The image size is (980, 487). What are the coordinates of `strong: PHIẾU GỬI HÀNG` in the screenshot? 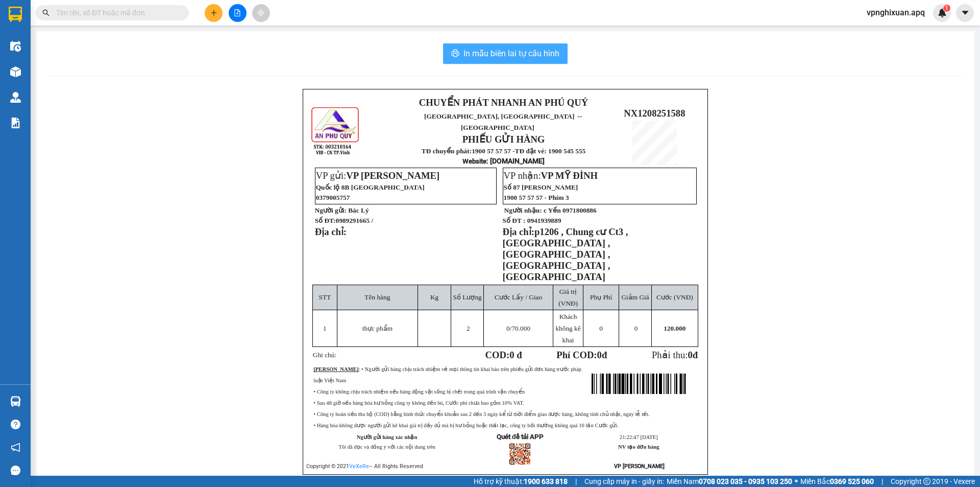 It's located at (504, 139).